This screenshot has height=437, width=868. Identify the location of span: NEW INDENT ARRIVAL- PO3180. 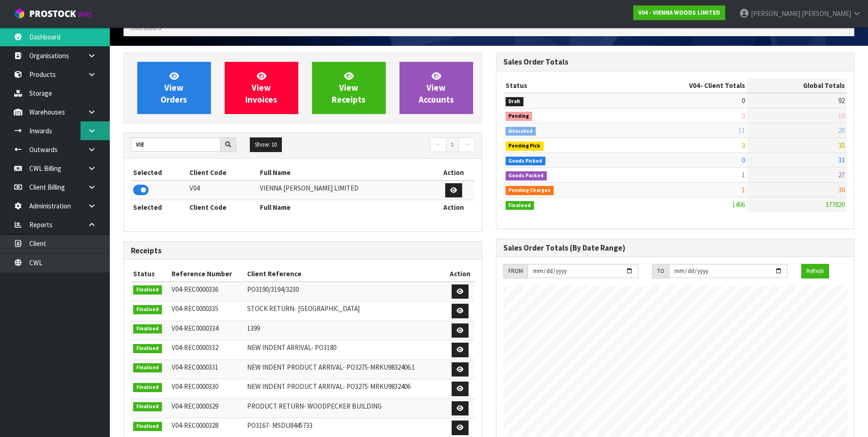
(291, 347).